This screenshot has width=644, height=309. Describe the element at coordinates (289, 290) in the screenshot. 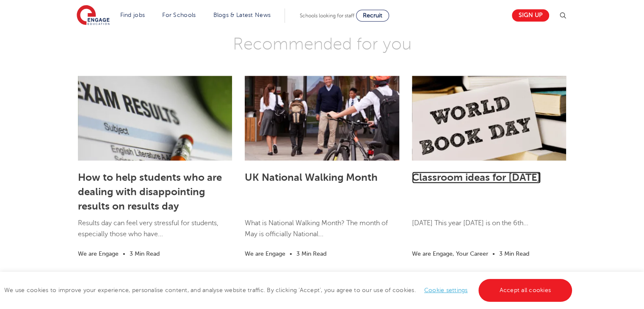

I see `span: We use cookies to improve your experience, personalise content, and analyse website traffic. By c...` at that location.